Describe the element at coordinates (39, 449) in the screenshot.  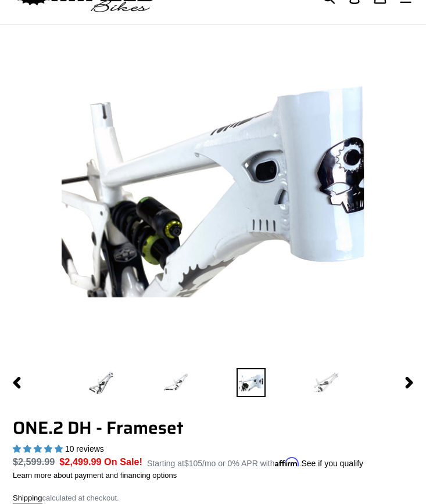
I see `span: 5.00 stars` at that location.